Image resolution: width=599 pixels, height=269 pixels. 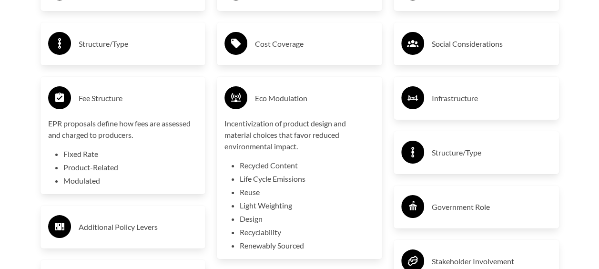 I want to click on h3: Fee Structure, so click(x=138, y=98).